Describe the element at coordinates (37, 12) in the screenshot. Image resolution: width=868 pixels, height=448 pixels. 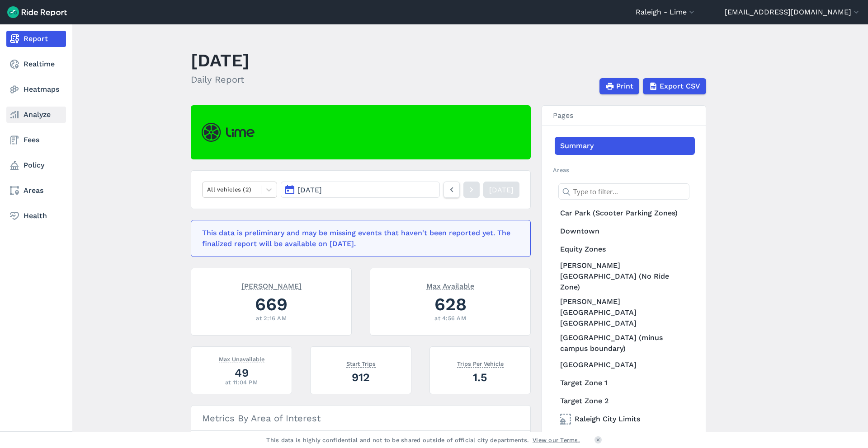
I see `img: Ride Report` at that location.